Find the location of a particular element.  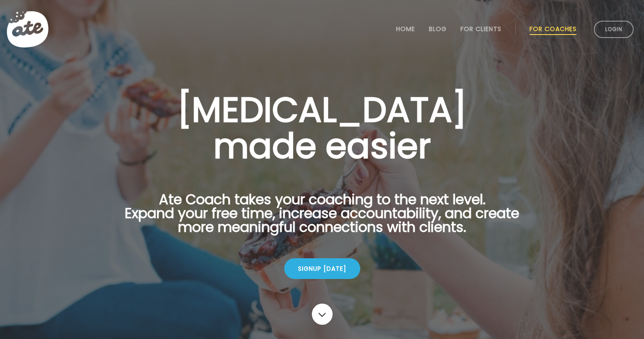

a: Blog is located at coordinates (438, 29).